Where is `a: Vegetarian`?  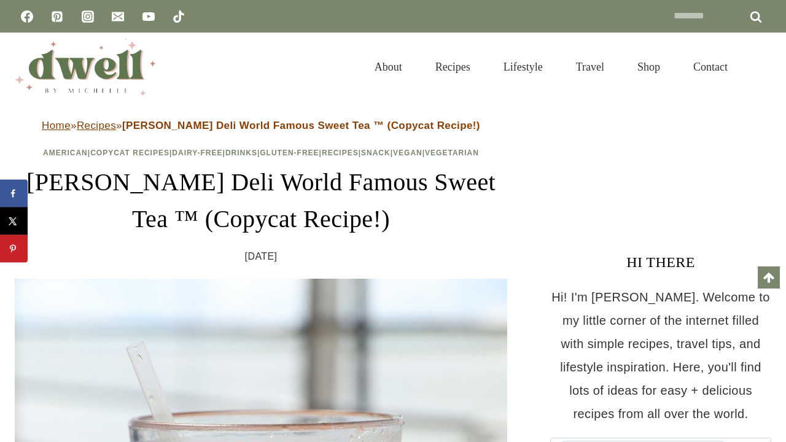 a: Vegetarian is located at coordinates (452, 153).